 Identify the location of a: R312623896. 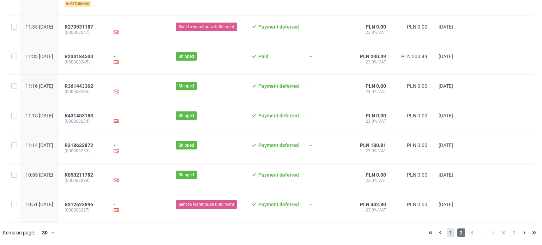
(79, 205).